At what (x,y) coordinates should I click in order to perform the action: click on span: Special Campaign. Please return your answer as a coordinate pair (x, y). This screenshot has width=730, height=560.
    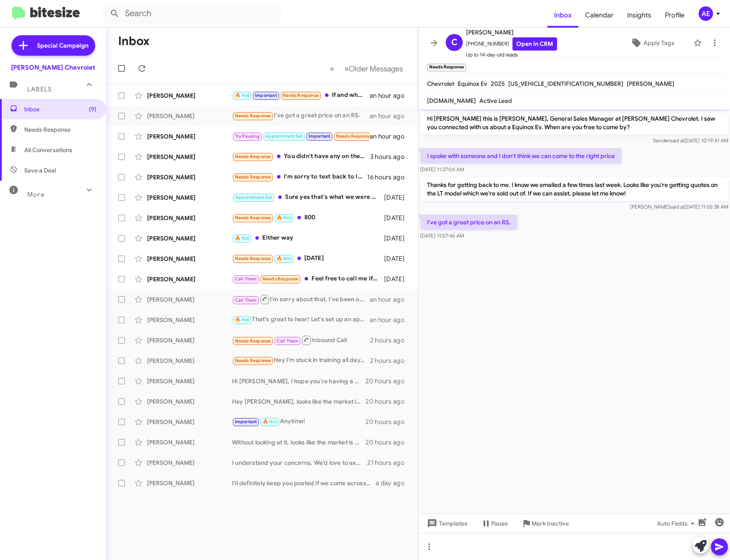
    Looking at the image, I should click on (63, 45).